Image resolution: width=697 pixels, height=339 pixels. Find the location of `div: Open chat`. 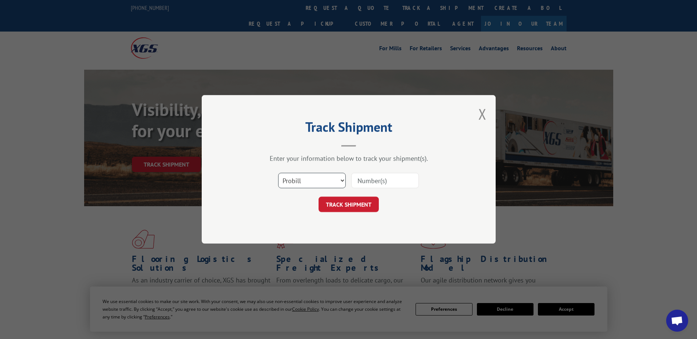

div: Open chat is located at coordinates (677, 321).